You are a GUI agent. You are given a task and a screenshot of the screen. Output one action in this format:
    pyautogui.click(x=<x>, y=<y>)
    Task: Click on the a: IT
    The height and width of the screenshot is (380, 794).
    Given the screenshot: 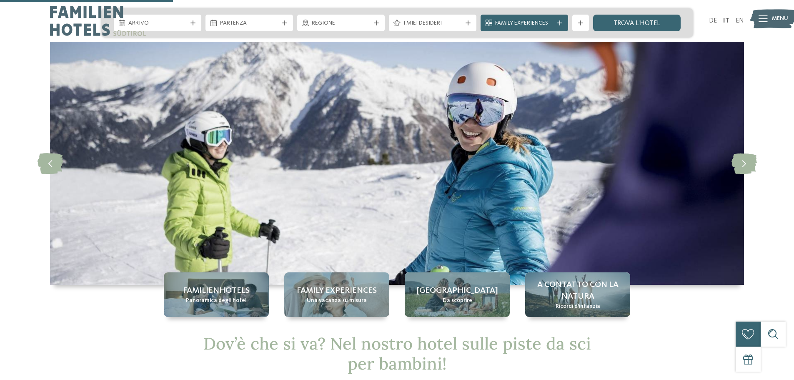 What is the action you would take?
    pyautogui.click(x=726, y=21)
    